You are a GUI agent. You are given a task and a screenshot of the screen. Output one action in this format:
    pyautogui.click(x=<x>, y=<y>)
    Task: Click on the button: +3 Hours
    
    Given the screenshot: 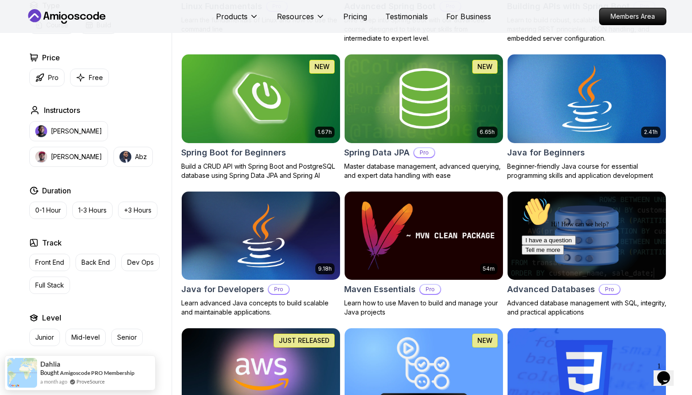 What is the action you would take?
    pyautogui.click(x=138, y=211)
    